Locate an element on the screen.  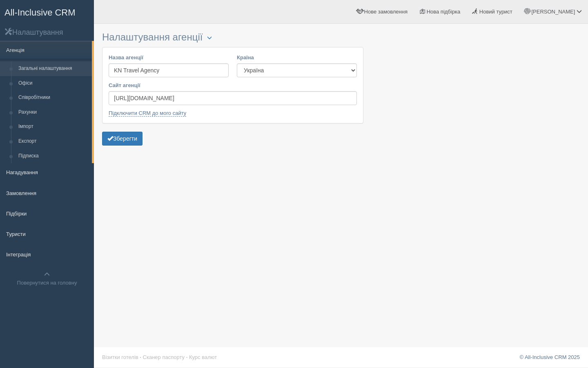
span: All-Inclusive CRM is located at coordinates (40, 12).